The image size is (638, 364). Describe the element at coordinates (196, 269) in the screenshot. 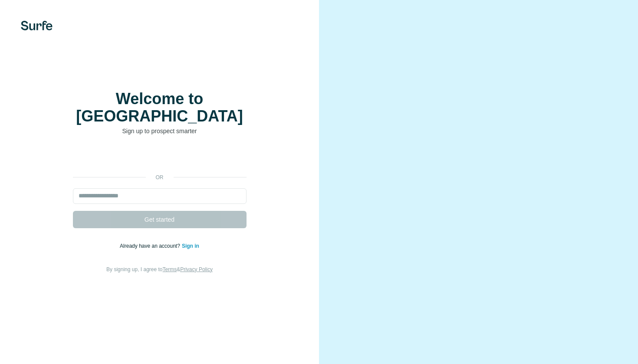

I see `a: Privacy Policy` at that location.